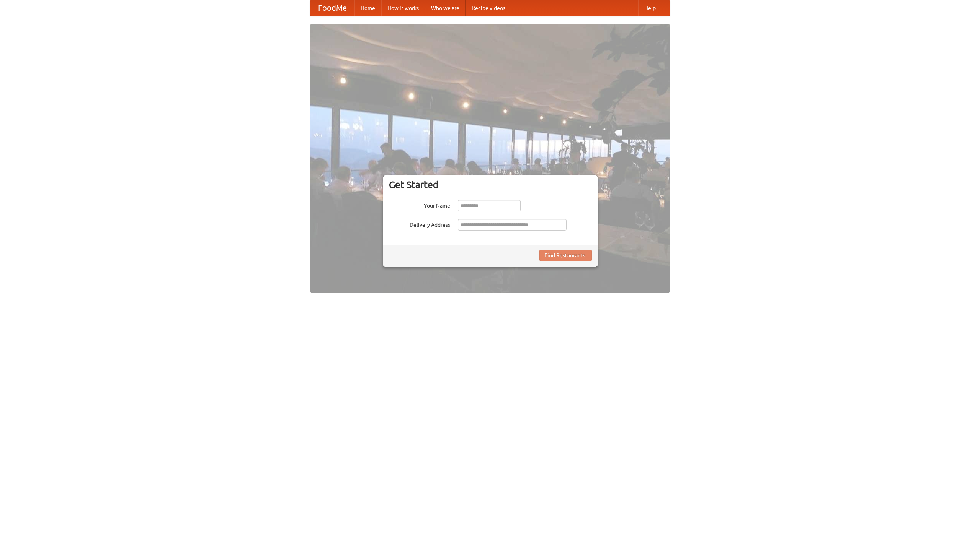 This screenshot has height=541, width=980. I want to click on a: Who we are, so click(445, 8).